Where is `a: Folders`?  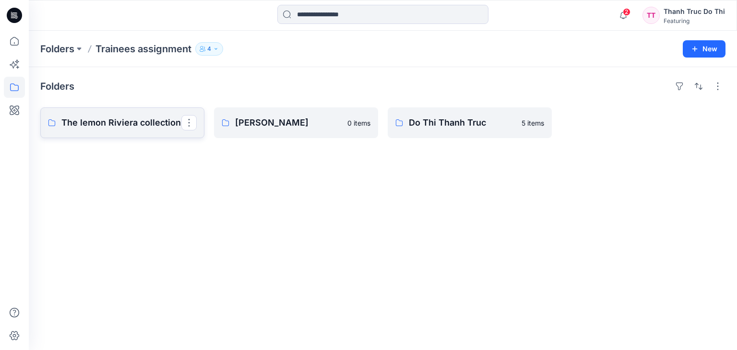
a: Folders is located at coordinates (57, 49).